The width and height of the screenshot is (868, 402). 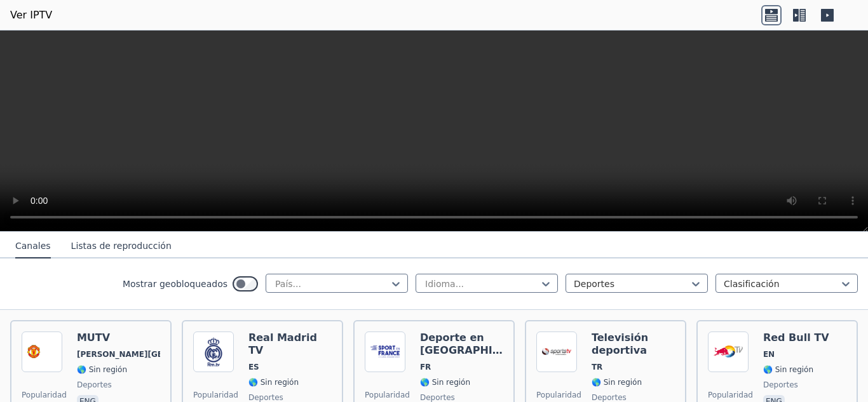 What do you see at coordinates (619, 344) in the screenshot?
I see `font: Televisión deportiva` at bounding box center [619, 344].